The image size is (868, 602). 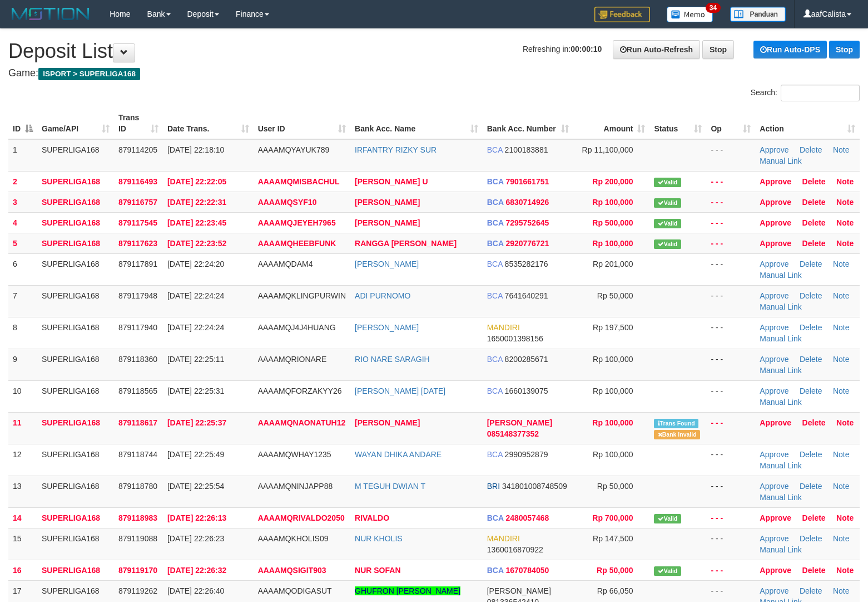 I want to click on span: Rp 50,000, so click(x=615, y=570).